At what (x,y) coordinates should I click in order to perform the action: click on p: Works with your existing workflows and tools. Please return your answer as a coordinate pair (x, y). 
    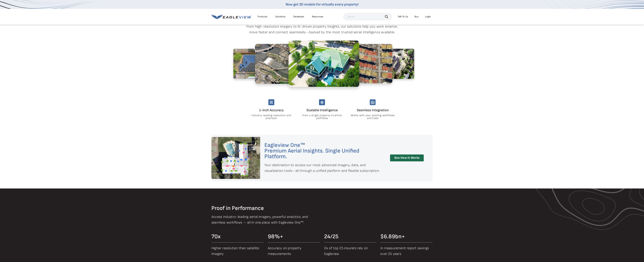
    Looking at the image, I should click on (373, 117).